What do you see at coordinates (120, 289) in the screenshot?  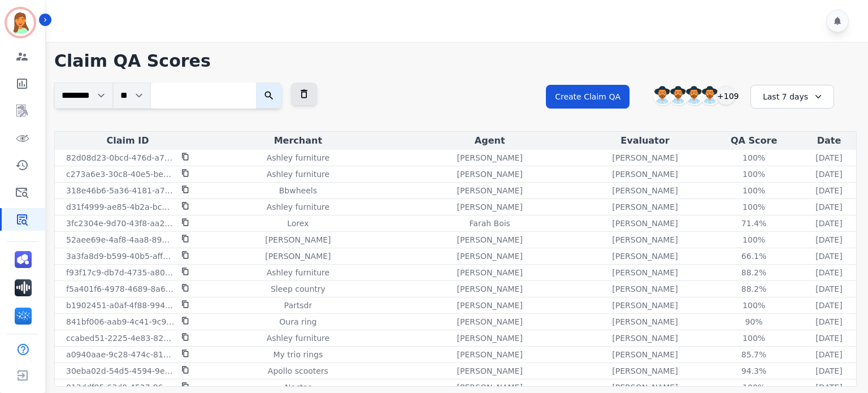 I see `p: f5a401f6-4978-4689-8a6c-0b956e4822d7` at bounding box center [120, 289].